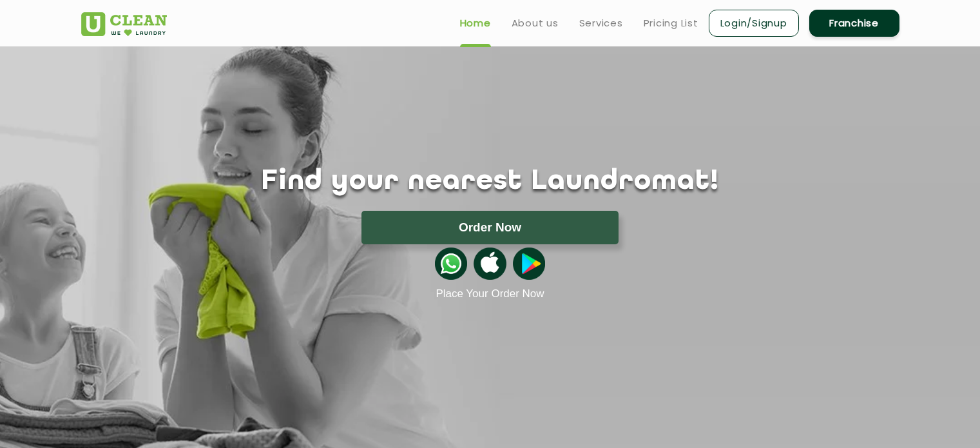 The image size is (980, 448). I want to click on img: apple-icon.png, so click(490, 264).